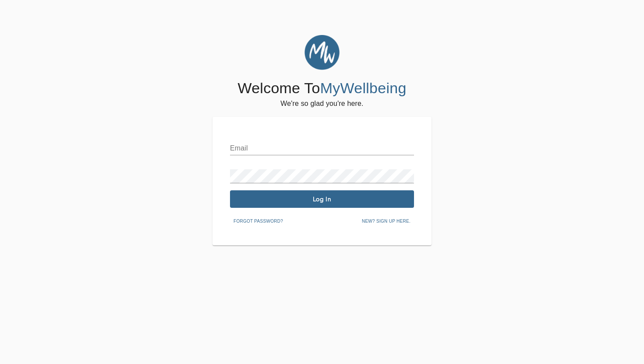  Describe the element at coordinates (258, 221) in the screenshot. I see `span: Forgot password?` at that location.